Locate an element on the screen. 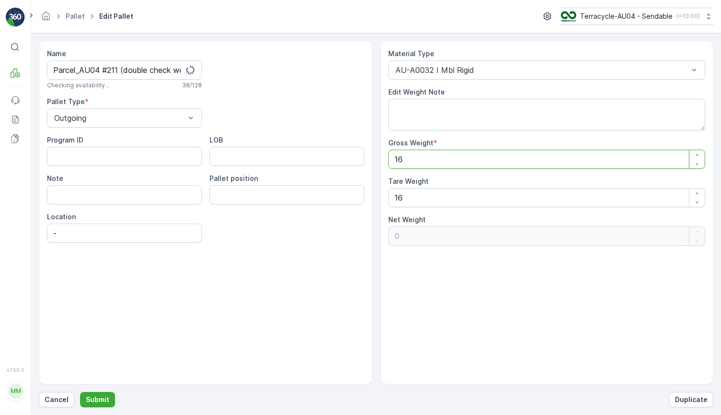 The width and height of the screenshot is (721, 415). label: Net Weight is located at coordinates (407, 219).